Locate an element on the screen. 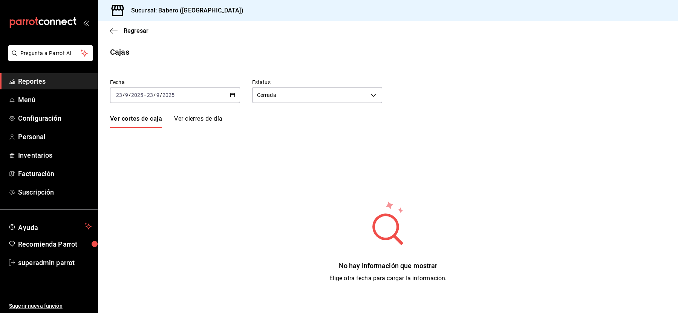 Image resolution: width=678 pixels, height=313 pixels. span: Recomienda Parrot is located at coordinates (55, 244).